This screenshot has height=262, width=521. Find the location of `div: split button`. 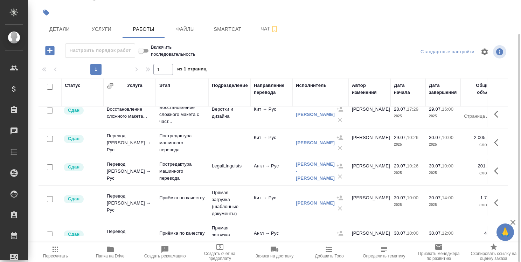

div: split button is located at coordinates (447, 52).